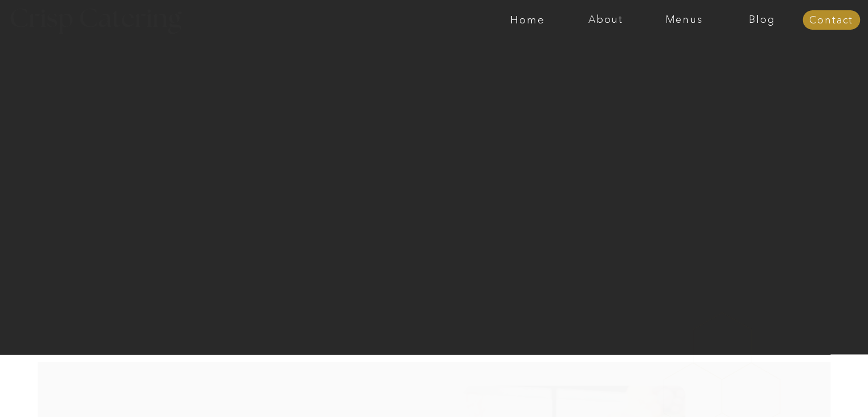 Image resolution: width=868 pixels, height=417 pixels. What do you see at coordinates (606, 20) in the screenshot?
I see `nav: About` at bounding box center [606, 20].